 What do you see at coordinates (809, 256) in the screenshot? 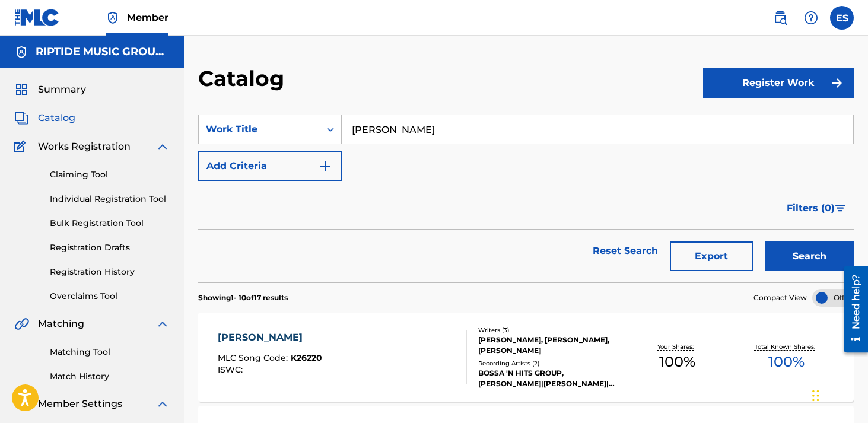
I see `button: Search` at bounding box center [809, 256].